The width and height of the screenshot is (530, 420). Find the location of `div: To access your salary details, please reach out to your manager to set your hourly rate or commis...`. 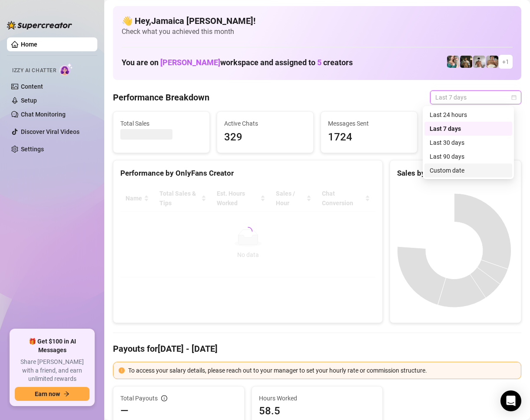

div: To access your salary details, please reach out to your manager to set your hourly rate or commis... is located at coordinates (322, 370).